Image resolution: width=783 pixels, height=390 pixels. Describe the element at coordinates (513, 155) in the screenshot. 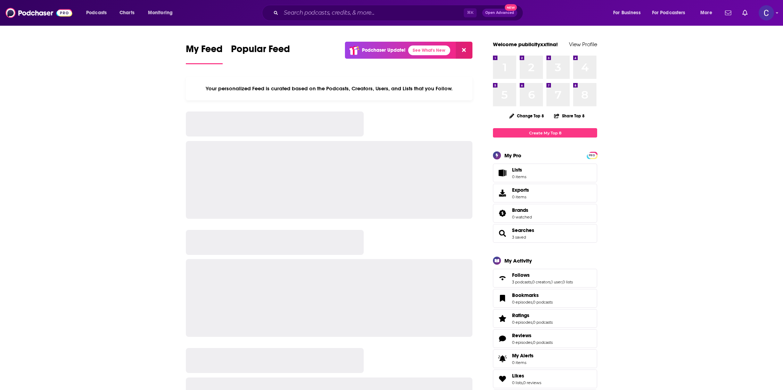

I see `div: My Pro` at that location.